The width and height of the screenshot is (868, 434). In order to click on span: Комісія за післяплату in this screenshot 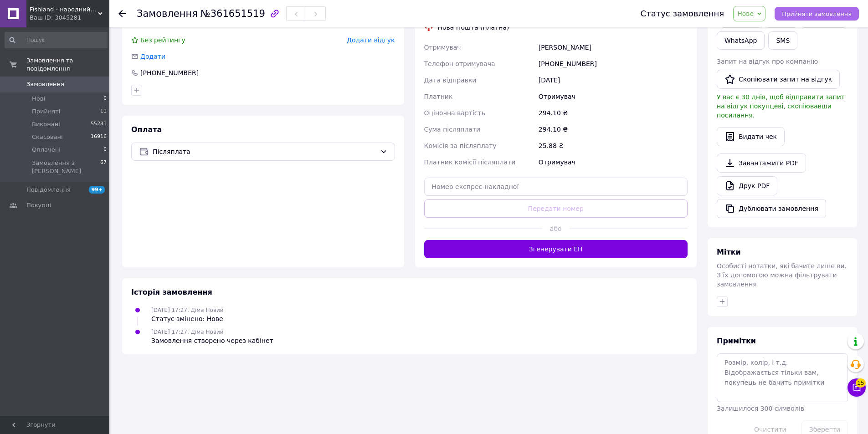, I will do `click(460, 146)`.